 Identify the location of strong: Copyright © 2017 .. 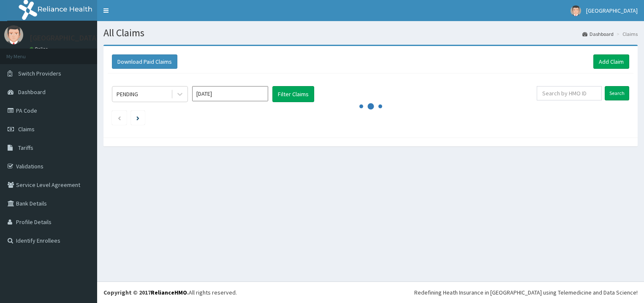
(146, 293).